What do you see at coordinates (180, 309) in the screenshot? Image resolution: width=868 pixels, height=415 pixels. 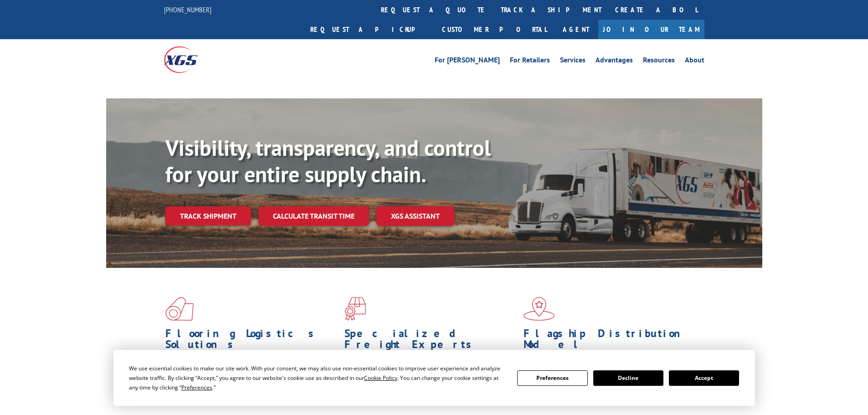 I see `img: xgs-icon-total-supply-chain-intelligence-red` at bounding box center [180, 309].